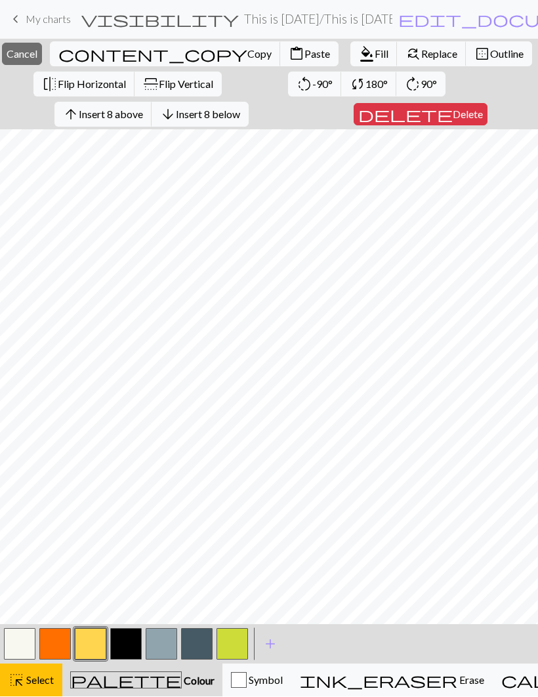 The width and height of the screenshot is (538, 697). What do you see at coordinates (317, 54) in the screenshot?
I see `span: Paste` at bounding box center [317, 54].